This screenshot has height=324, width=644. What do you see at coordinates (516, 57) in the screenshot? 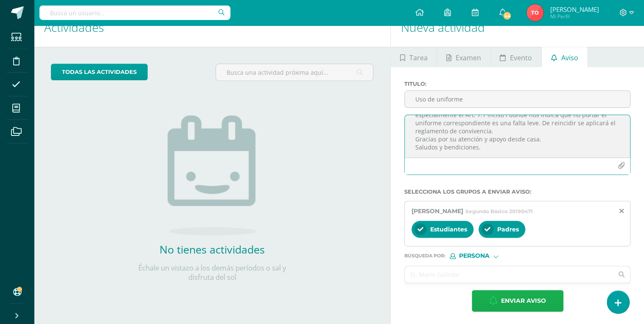
I see `a: Evento` at bounding box center [516, 57].